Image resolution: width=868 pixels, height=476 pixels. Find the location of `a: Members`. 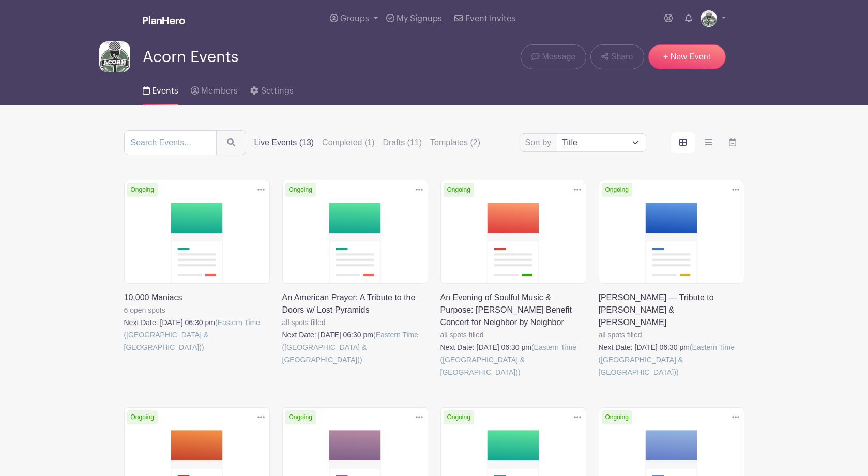

a: Members is located at coordinates (214, 89).